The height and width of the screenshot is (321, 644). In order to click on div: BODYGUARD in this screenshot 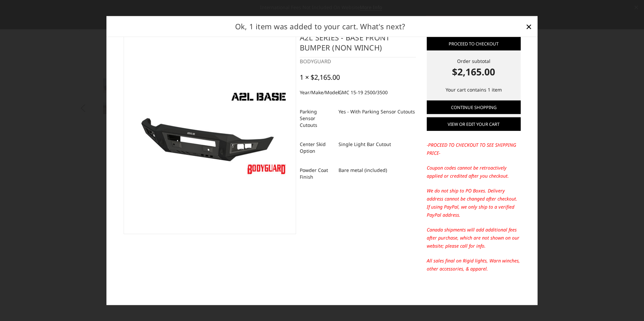, I will do `click(358, 61)`.